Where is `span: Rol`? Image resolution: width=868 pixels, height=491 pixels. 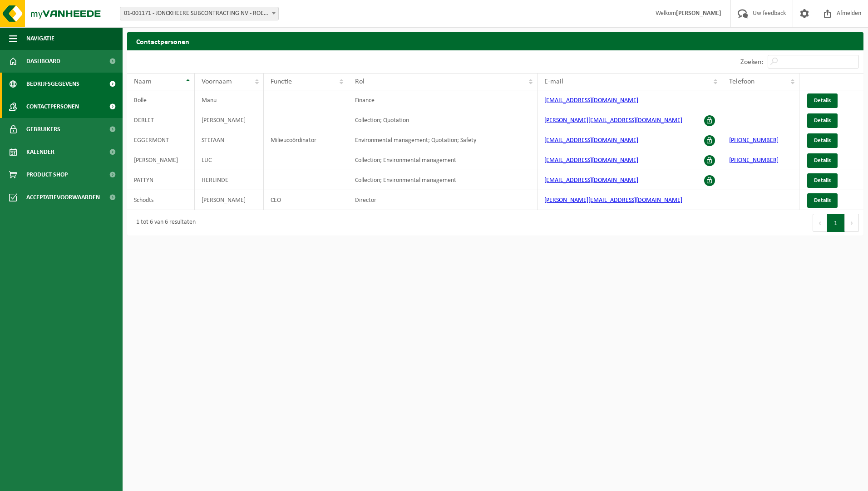
span: Rol is located at coordinates (360, 81).